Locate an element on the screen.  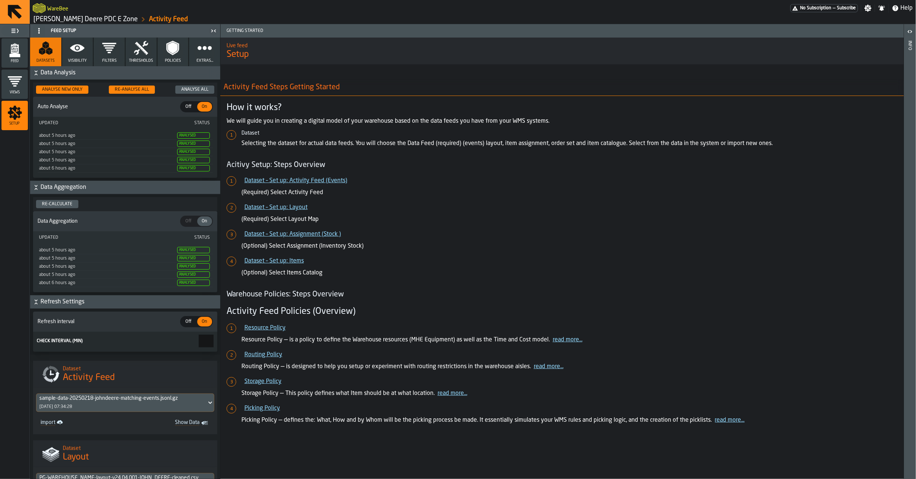
h4: Warehouse Policies: Steps Overview is located at coordinates (562, 294).